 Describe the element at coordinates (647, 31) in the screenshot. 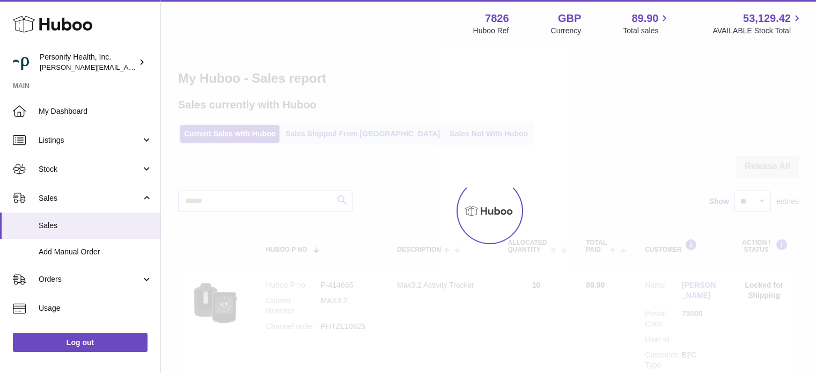

I see `span: Total sales` at that location.